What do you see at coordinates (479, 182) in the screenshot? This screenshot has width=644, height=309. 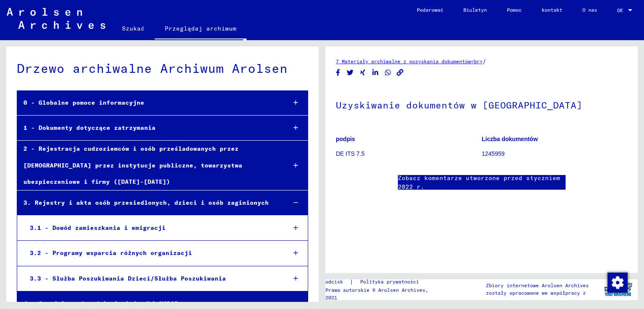 I see `font: Zobacz komentarze utworzone przed styczniem 2022 r.` at bounding box center [479, 182].